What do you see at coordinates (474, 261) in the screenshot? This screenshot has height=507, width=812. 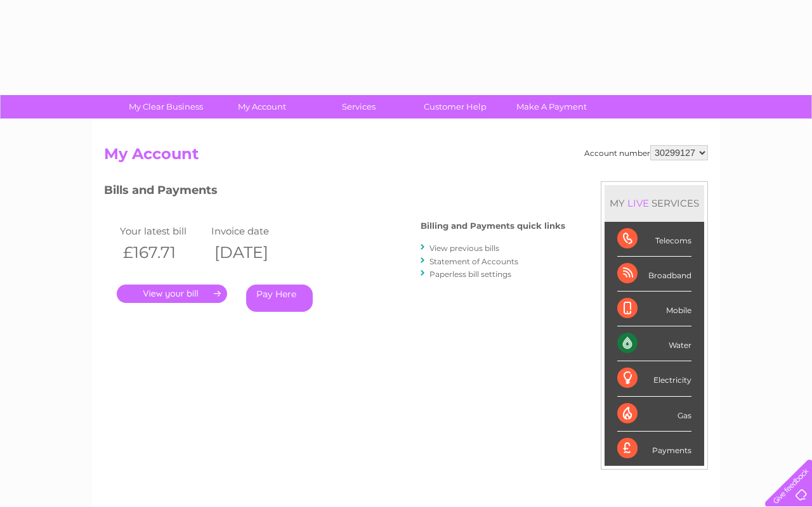 I see `a: Statement of Accounts` at bounding box center [474, 261].